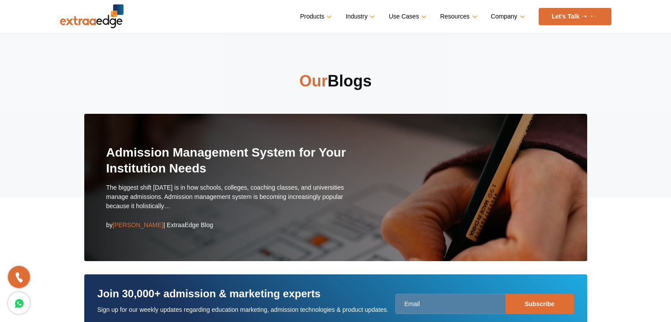 The image size is (671, 322). What do you see at coordinates (484, 304) in the screenshot?
I see `input: Email` at bounding box center [484, 304].